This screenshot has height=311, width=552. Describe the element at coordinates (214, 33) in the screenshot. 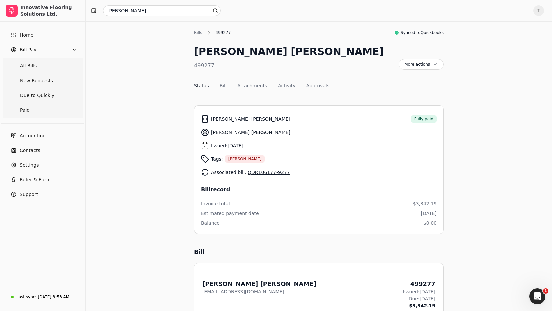

I see `nav: Breadcrumb` at that location.